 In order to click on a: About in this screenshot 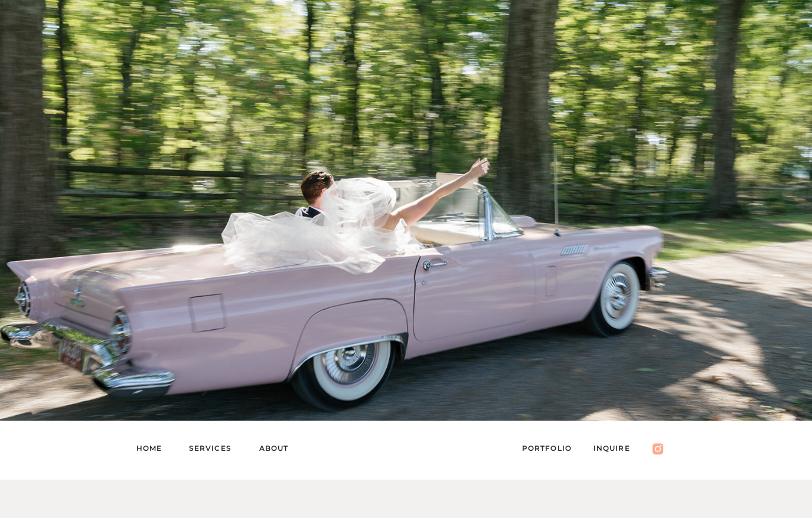, I will do `click(279, 450)`.